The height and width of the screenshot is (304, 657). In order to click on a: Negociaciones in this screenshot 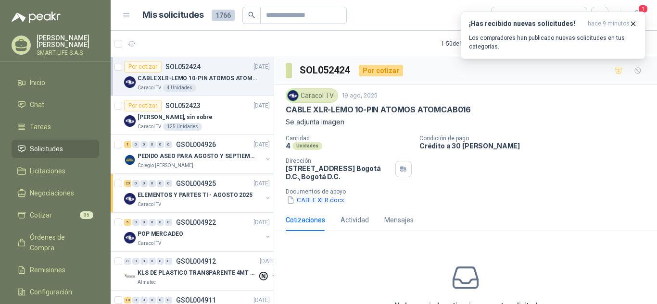, I will do `click(55, 193)`.